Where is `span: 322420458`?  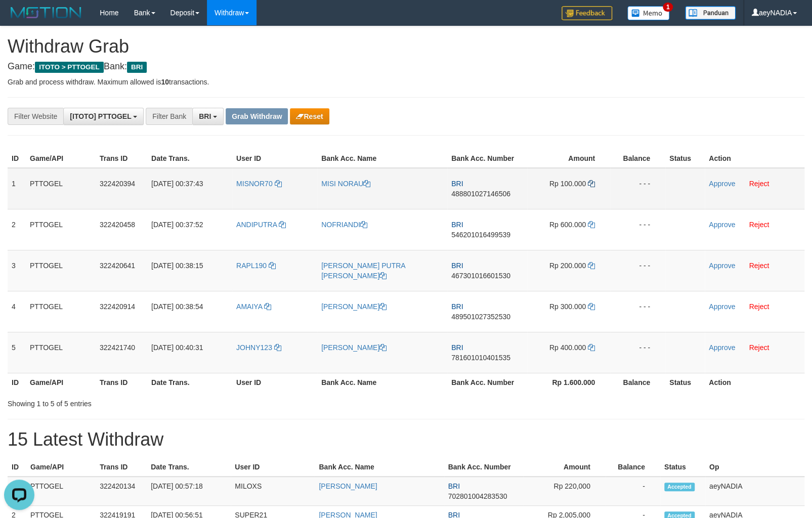
span: 322420458 is located at coordinates (117, 225).